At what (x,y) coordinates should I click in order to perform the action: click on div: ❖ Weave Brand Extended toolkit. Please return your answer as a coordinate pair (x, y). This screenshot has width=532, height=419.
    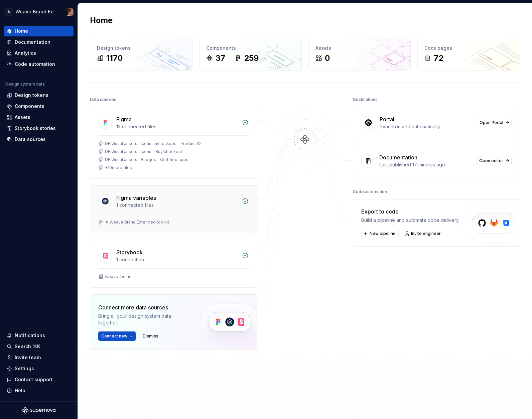
    Looking at the image, I should click on (137, 222).